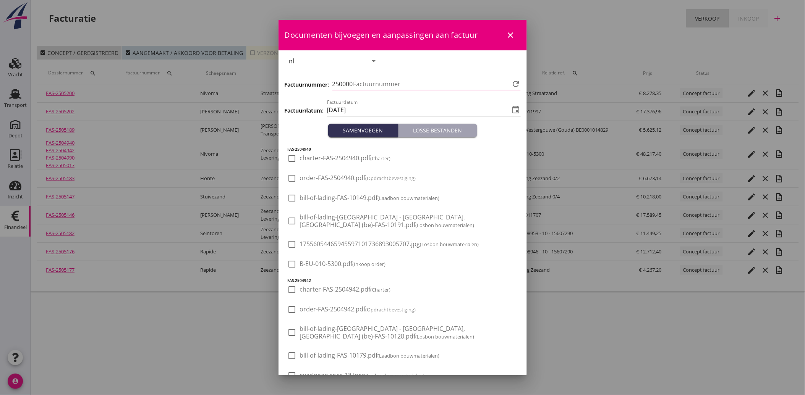 The width and height of the screenshot is (805, 395). I want to click on span: 17556054465945597101736893005707.jpg, so click(389, 244).